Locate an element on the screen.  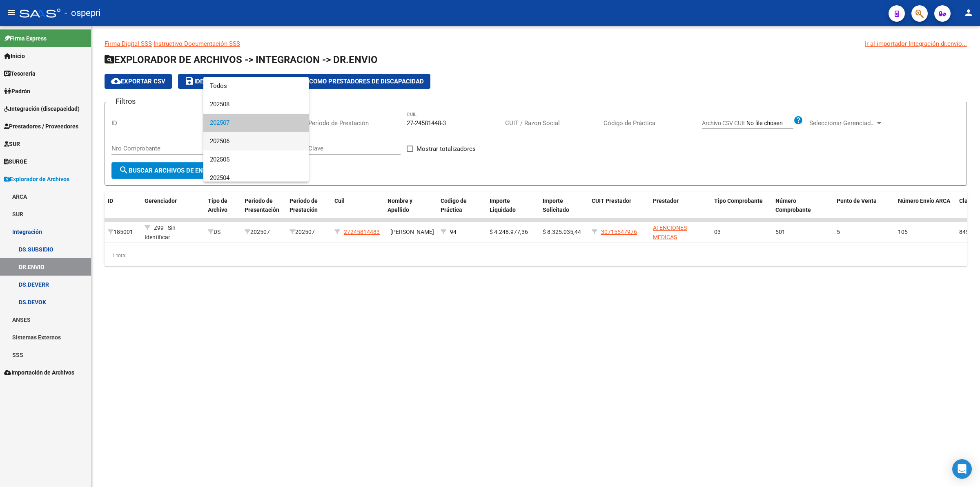
span: Todos is located at coordinates (256, 86).